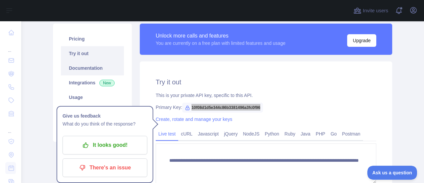  I want to click on a: Pricing, so click(92, 39).